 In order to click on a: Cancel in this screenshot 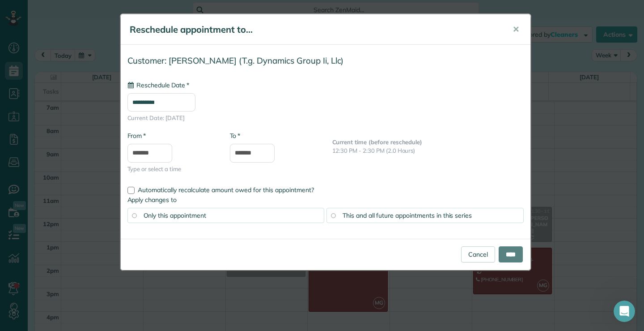, I will do `click(478, 254)`.